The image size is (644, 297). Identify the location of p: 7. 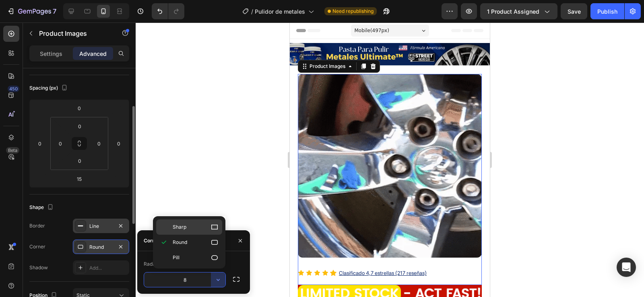
(54, 11).